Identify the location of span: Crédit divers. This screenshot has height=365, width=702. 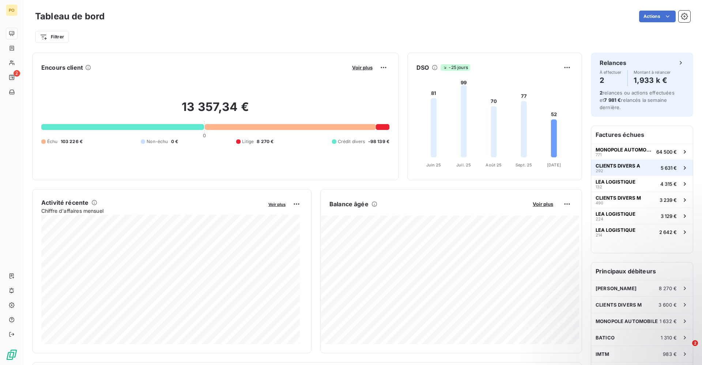
(351, 142).